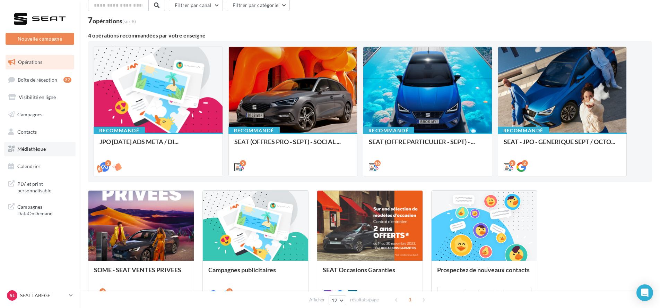 This screenshot has width=660, height=308. What do you see at coordinates (103, 291) in the screenshot?
I see `div: 3` at bounding box center [103, 291].